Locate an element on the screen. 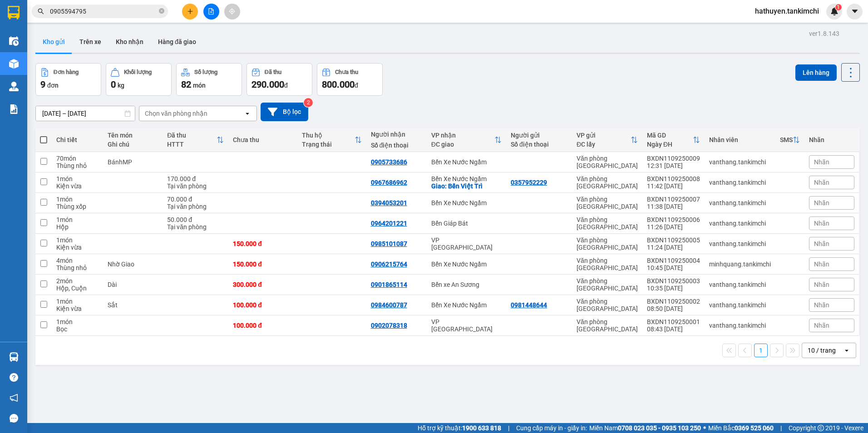 This screenshot has width=868, height=433. span: caret-down is located at coordinates (855, 11).